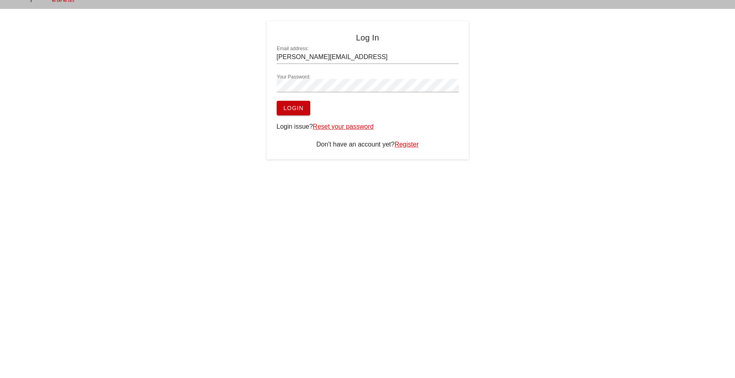 The image size is (735, 378). What do you see at coordinates (294, 77) in the screenshot?
I see `label: Your Password:` at bounding box center [294, 77].